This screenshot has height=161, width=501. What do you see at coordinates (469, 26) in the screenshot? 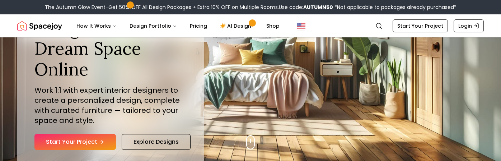
I see `a: Login` at bounding box center [469, 26].